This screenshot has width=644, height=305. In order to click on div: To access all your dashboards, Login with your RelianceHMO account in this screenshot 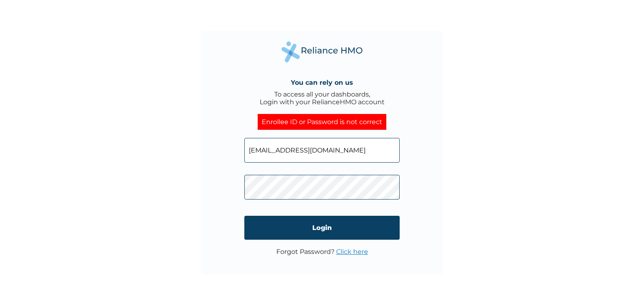, I will do `click(322, 98)`.